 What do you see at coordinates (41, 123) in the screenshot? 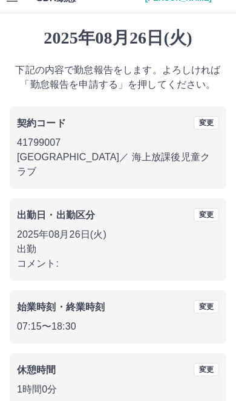
I see `b: 契約コード` at bounding box center [41, 123].